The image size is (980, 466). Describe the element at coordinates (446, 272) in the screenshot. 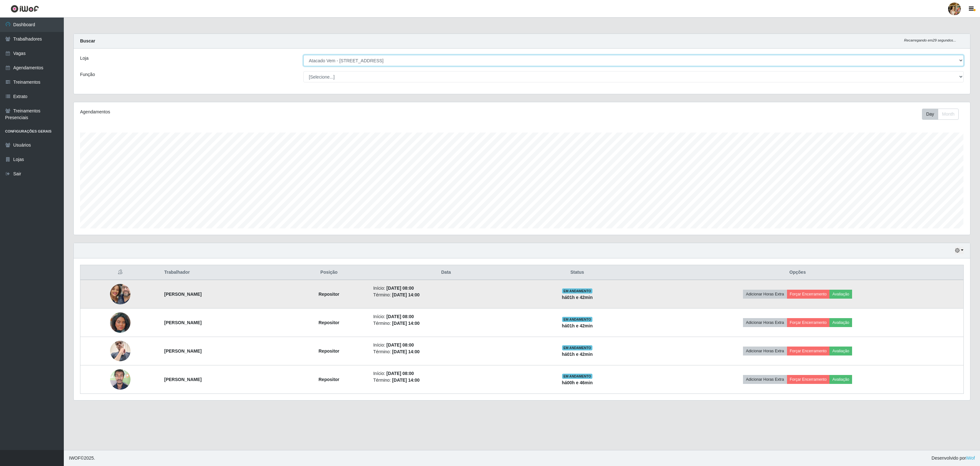

I see `th: Data` at that location.